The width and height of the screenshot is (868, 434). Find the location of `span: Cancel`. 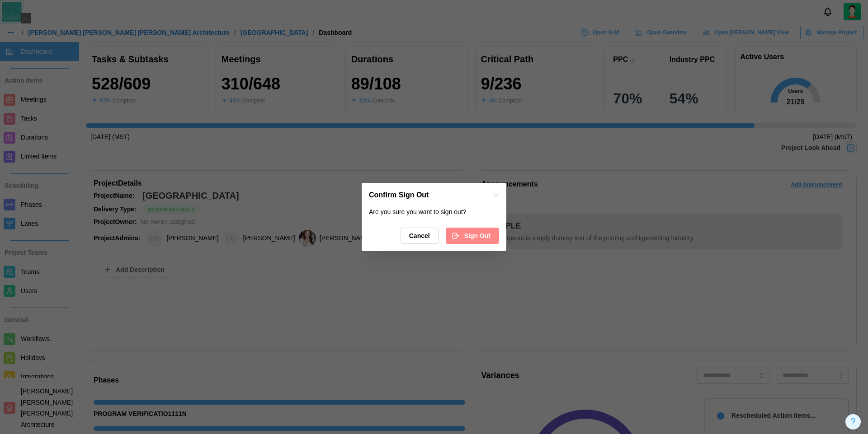

span: Cancel is located at coordinates (419, 236).